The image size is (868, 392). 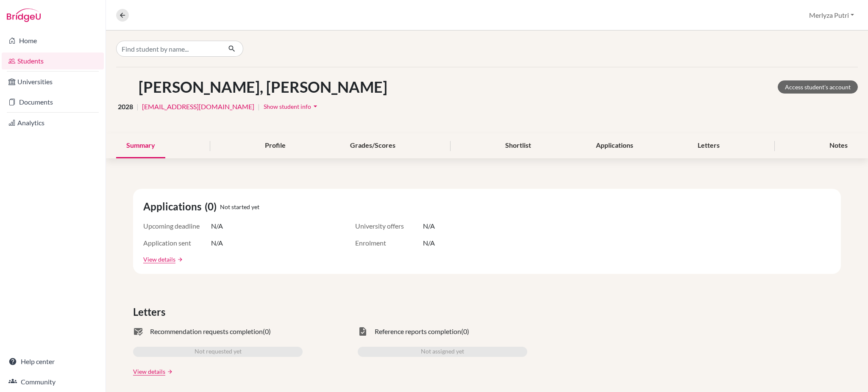 I want to click on span: Show student info, so click(x=287, y=106).